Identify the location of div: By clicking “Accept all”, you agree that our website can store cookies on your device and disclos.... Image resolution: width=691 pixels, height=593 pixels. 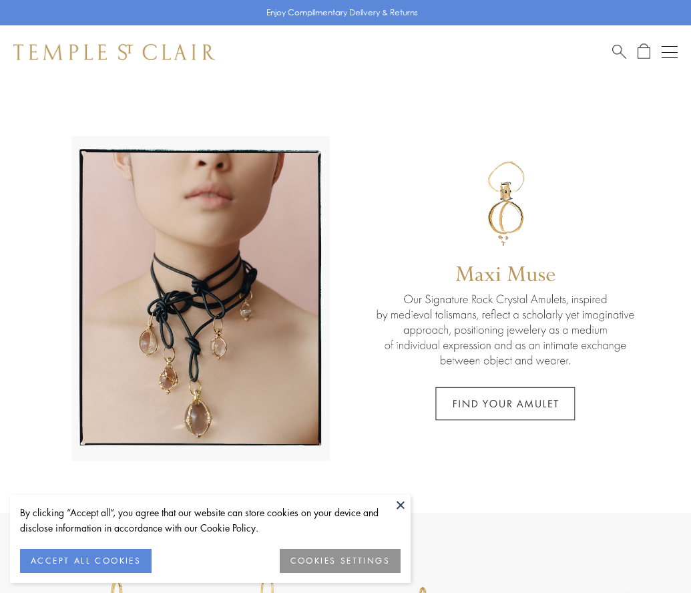
(210, 520).